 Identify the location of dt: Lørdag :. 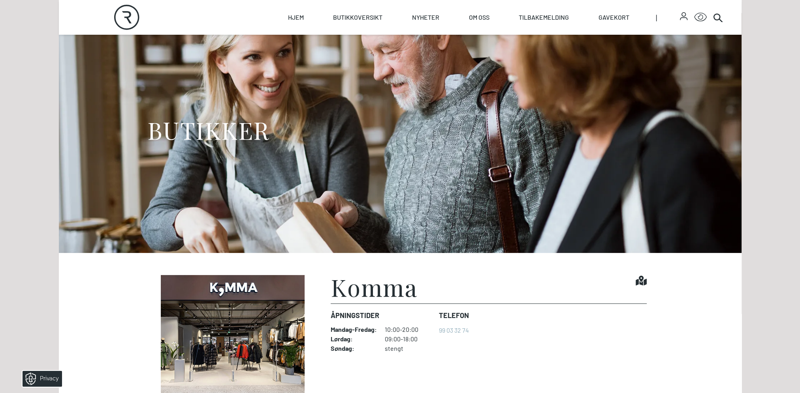
(353, 339).